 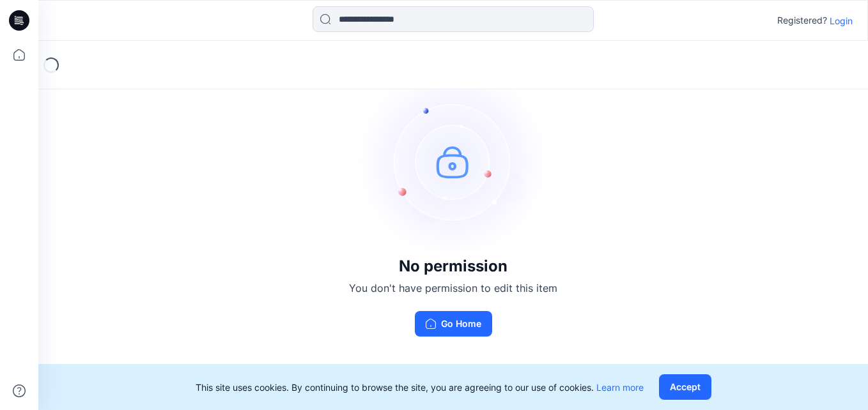 I want to click on p: You don't have permission to edit this item, so click(x=453, y=288).